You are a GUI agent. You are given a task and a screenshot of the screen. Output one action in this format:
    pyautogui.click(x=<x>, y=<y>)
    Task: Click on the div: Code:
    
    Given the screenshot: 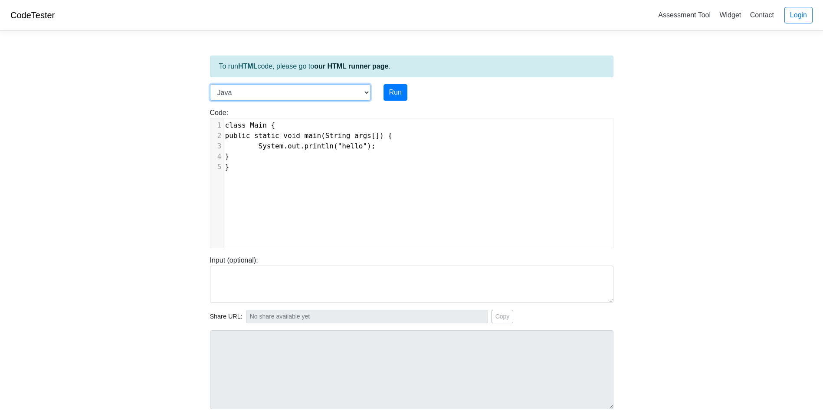 What is the action you would take?
    pyautogui.click(x=412, y=178)
    